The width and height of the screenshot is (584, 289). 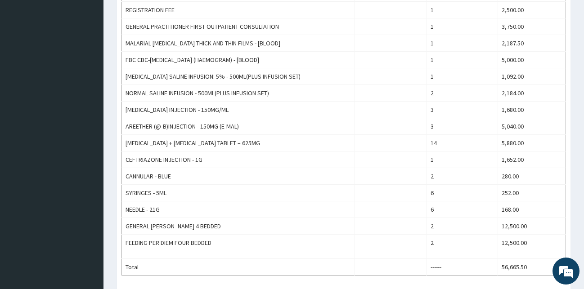 I want to click on td: 2,184.00, so click(x=532, y=93).